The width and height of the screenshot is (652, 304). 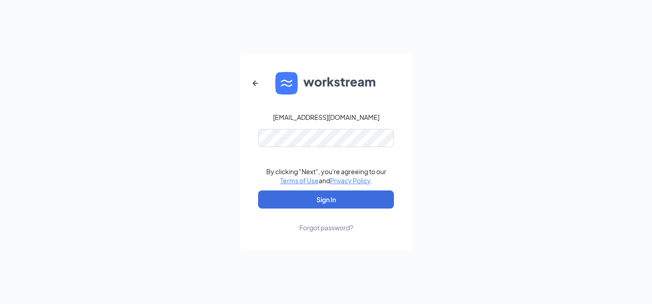 What do you see at coordinates (350, 181) in the screenshot?
I see `a: Privacy Policy` at bounding box center [350, 181].